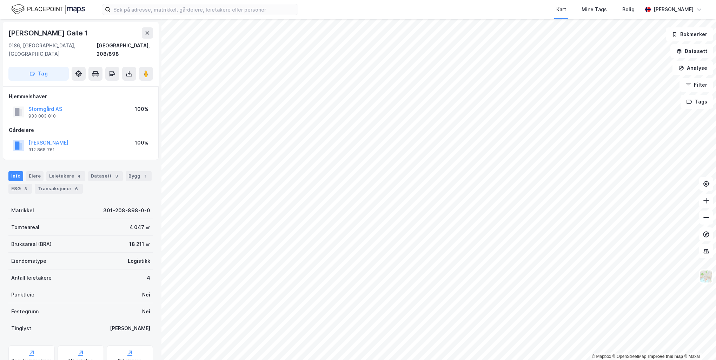 This screenshot has width=716, height=360. I want to click on div: Datasett, so click(105, 176).